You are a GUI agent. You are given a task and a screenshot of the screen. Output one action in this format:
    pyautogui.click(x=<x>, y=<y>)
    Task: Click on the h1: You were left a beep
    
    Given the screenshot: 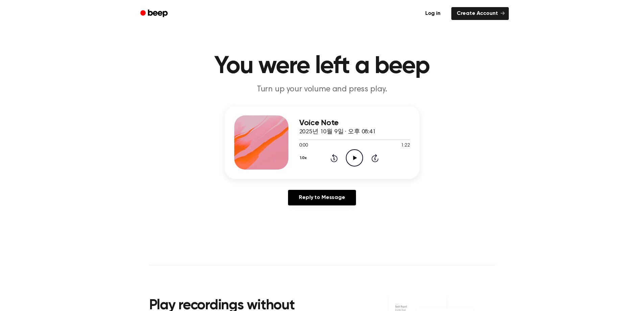 What is the action you would take?
    pyautogui.click(x=322, y=66)
    